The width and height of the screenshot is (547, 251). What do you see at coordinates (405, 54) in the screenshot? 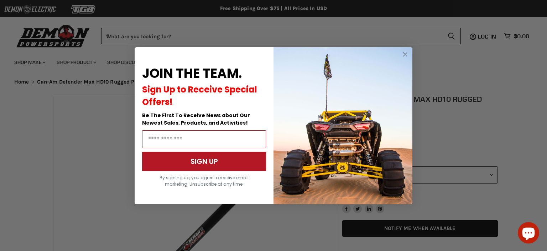
I see `button: Close dialog` at bounding box center [405, 54].